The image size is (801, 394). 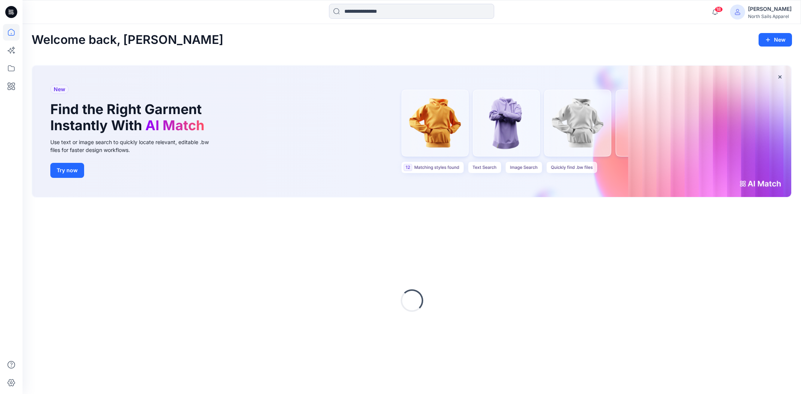 I want to click on span: AI Match, so click(x=175, y=125).